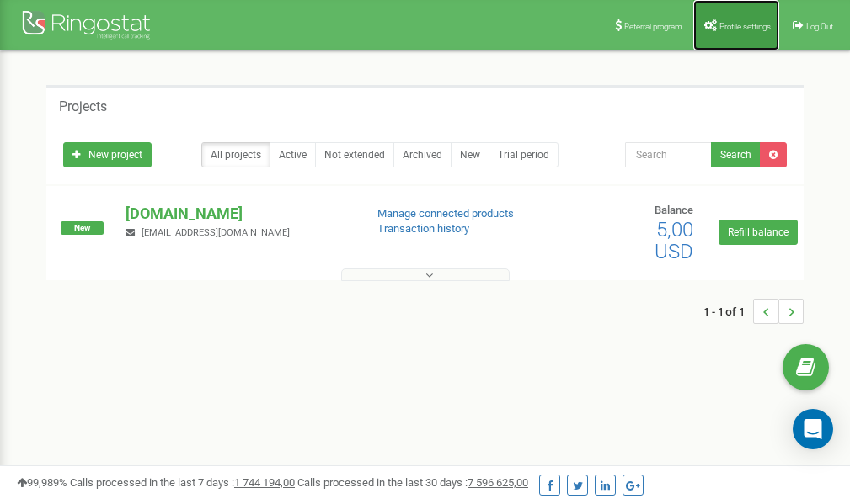 The height and width of the screenshot is (504, 850). I want to click on a: New, so click(470, 155).